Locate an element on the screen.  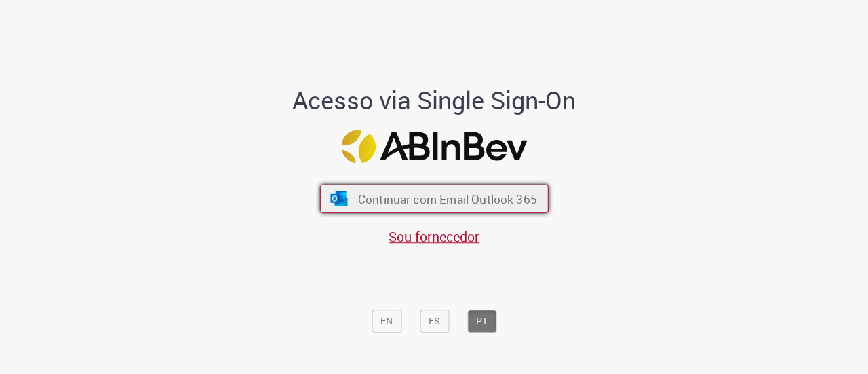
span: Sou fornecedor is located at coordinates (434, 236).